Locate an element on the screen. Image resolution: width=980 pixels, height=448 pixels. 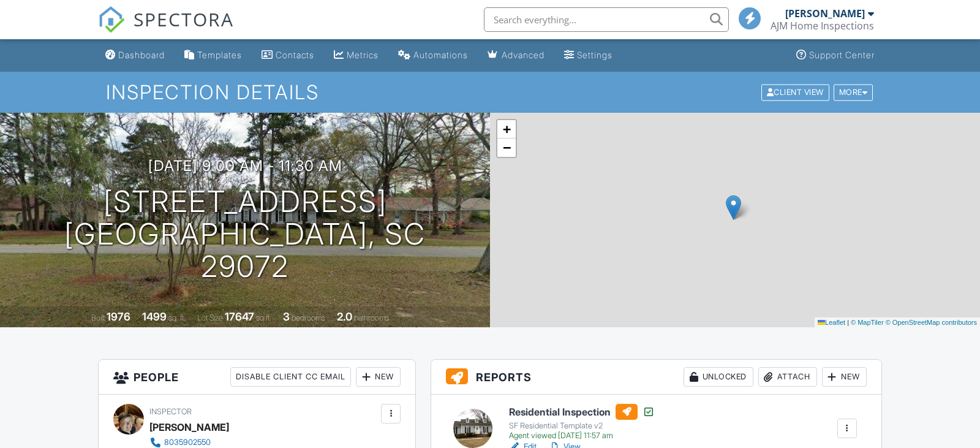
a: Support Center is located at coordinates (836, 55).